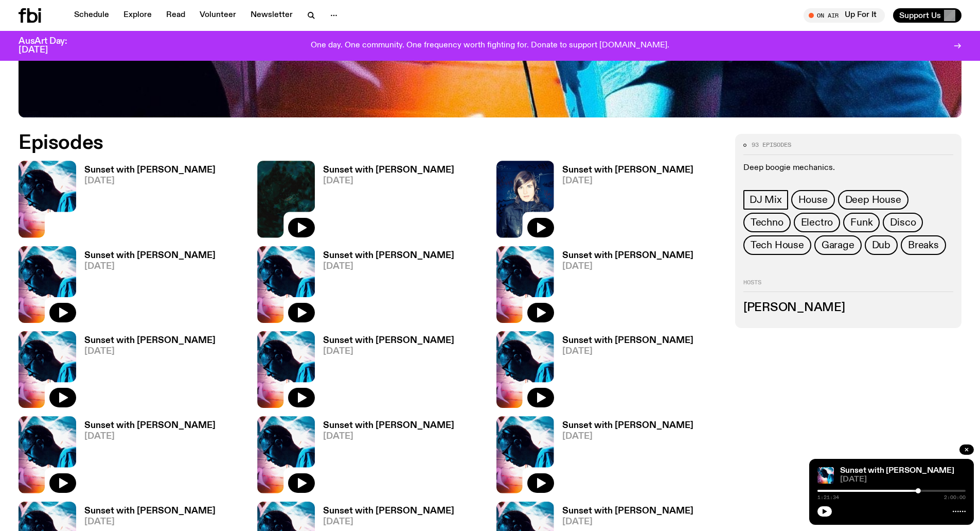 The image size is (980, 531). Describe the element at coordinates (924, 245) in the screenshot. I see `a: Breaks` at that location.